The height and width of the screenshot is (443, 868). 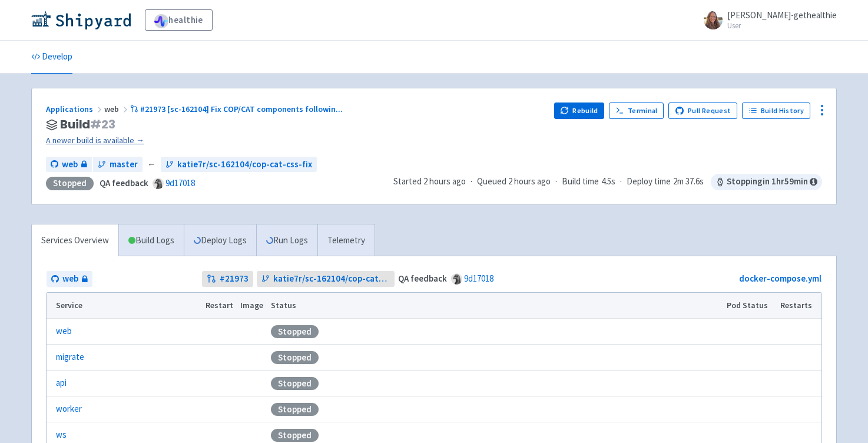 What do you see at coordinates (608, 182) in the screenshot?
I see `span: 4.5s` at bounding box center [608, 182].